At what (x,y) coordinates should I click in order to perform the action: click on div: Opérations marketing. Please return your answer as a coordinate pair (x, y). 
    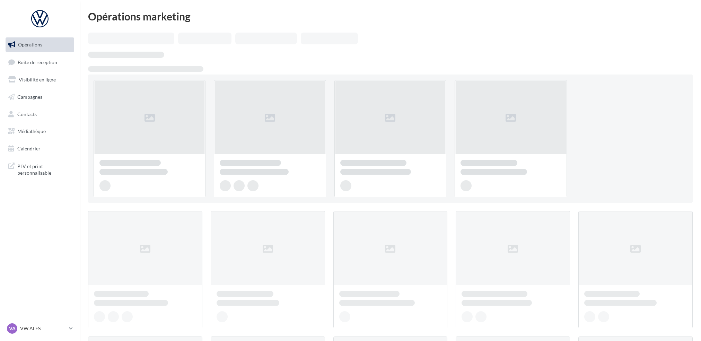
    Looking at the image, I should click on (390, 16).